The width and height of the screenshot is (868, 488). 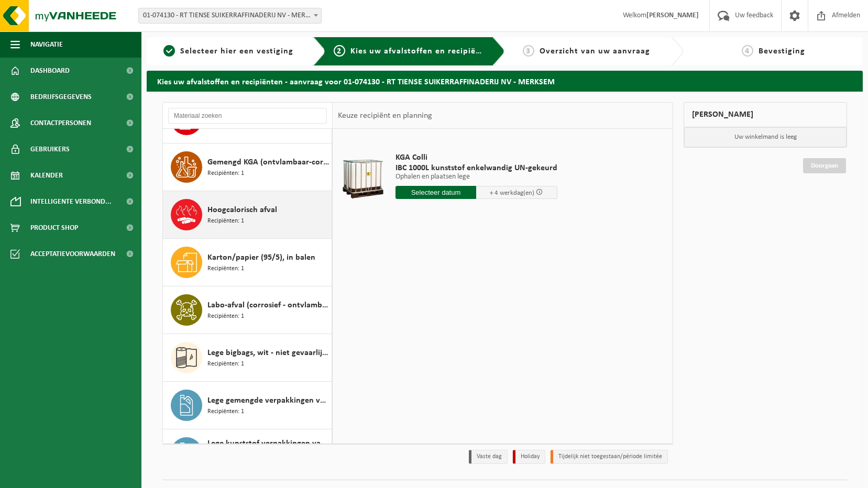 What do you see at coordinates (385, 116) in the screenshot?
I see `div: Keuze recipiënt en planning` at bounding box center [385, 116].